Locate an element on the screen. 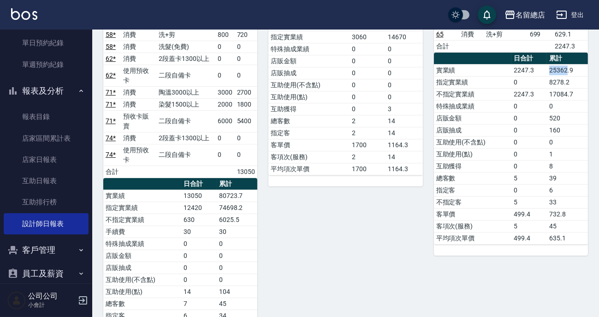 The height and width of the screenshot is (317, 599). td: 74698.2 is located at coordinates (237, 208).